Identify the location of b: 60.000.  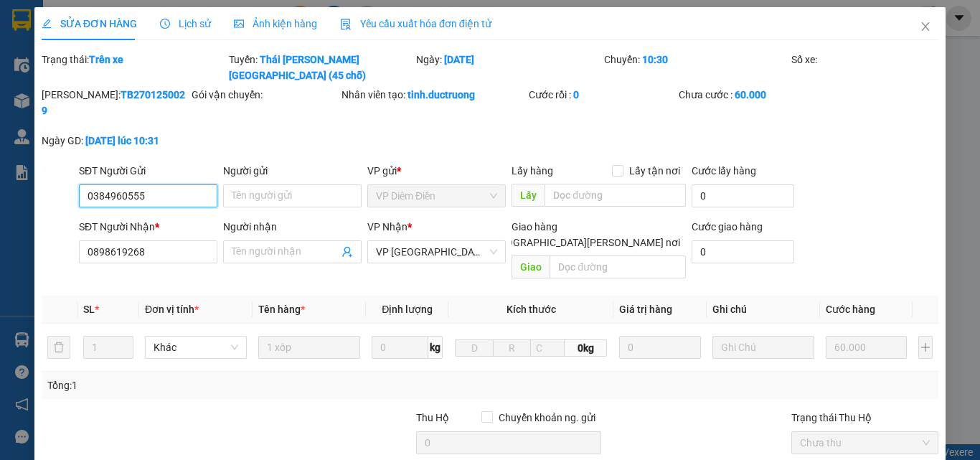
(751, 95).